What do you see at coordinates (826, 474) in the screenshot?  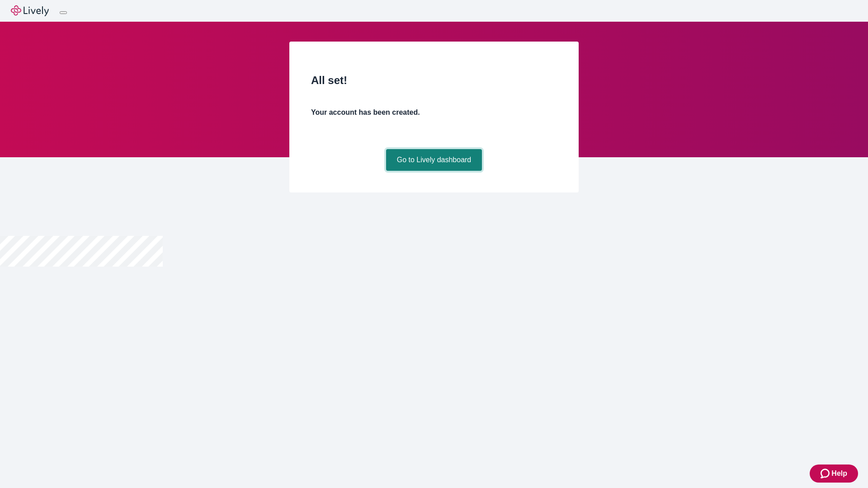 I see `svg: Zendesk support icon` at bounding box center [826, 474].